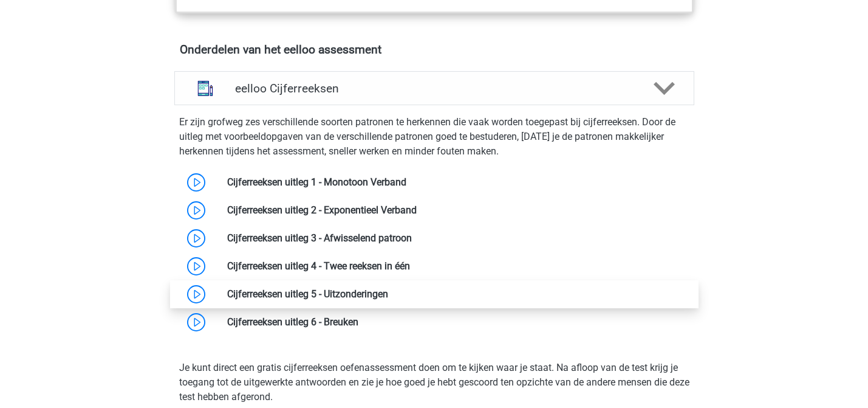 This screenshot has height=408, width=868. Describe the element at coordinates (456, 210) in the screenshot. I see `div: Cijferreeksen uitleg 2 - Exponentieel Verband` at that location.